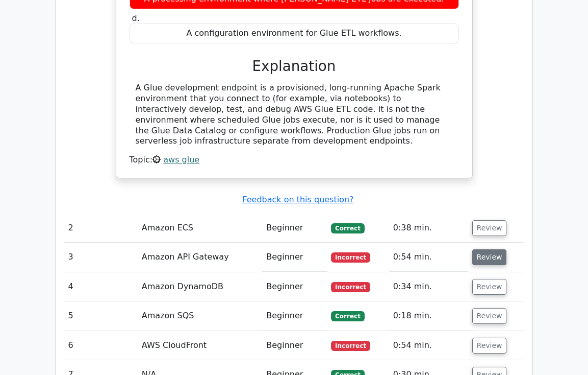  What do you see at coordinates (200, 228) in the screenshot?
I see `td: Amazon ECS` at bounding box center [200, 228].